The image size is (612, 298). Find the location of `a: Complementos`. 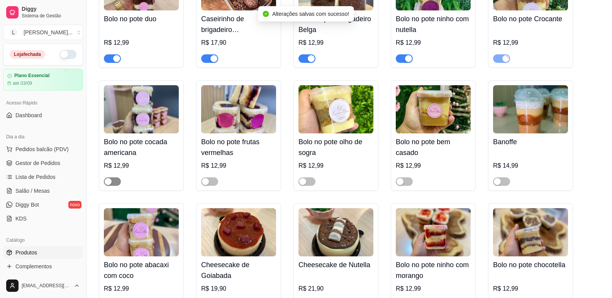

a: Complementos is located at coordinates (43, 267).